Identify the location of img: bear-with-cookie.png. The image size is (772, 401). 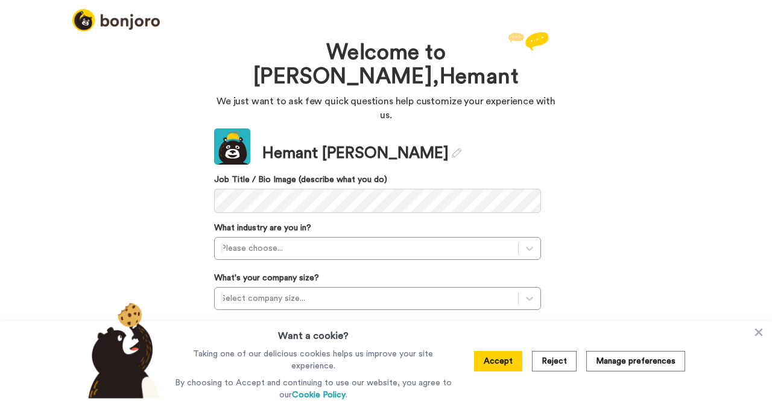
(122, 350).